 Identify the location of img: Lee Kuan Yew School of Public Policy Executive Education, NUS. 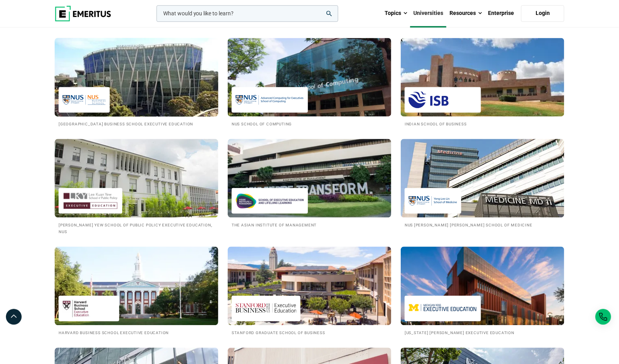
(90, 201).